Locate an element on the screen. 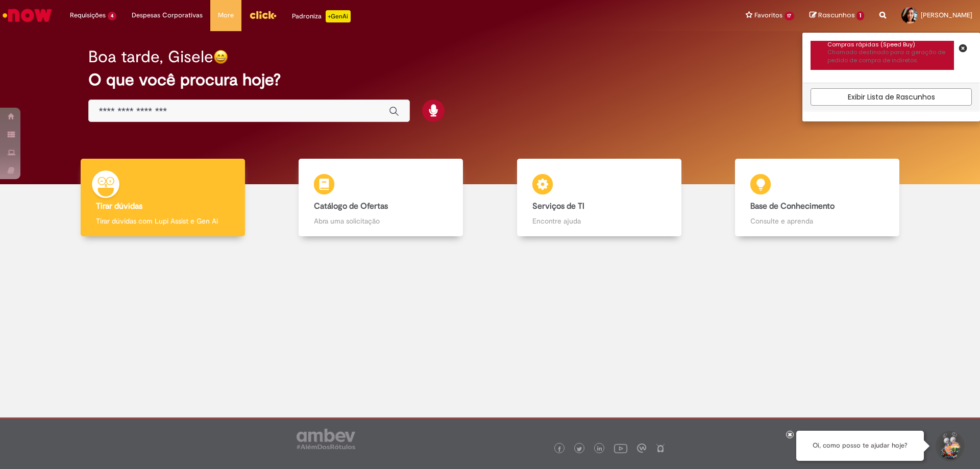  img: logo_footer_workplace.png is located at coordinates (642, 448).